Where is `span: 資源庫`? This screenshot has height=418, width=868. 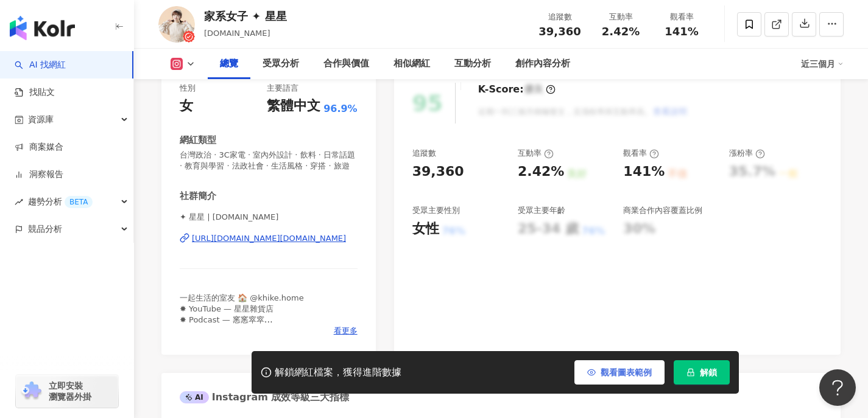
span: 資源庫 is located at coordinates (41, 119).